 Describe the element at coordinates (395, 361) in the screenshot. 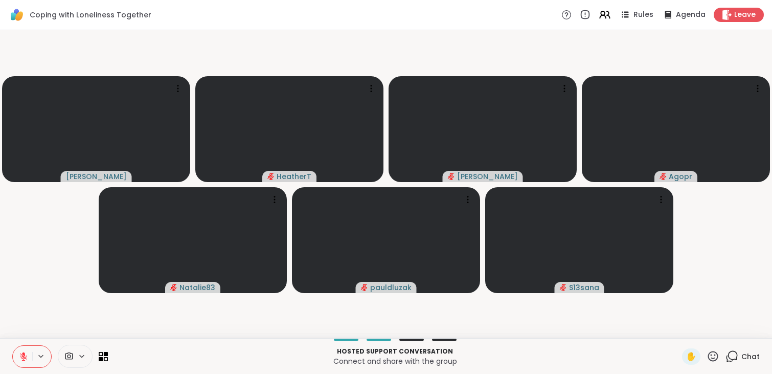

I see `p: Connect and share with the group` at that location.